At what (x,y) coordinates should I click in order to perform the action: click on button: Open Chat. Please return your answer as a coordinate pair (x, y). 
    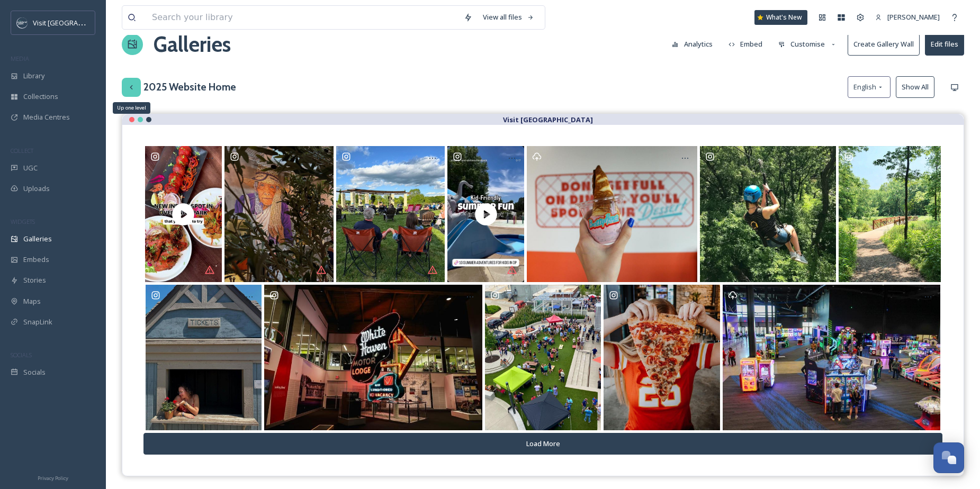
    Looking at the image, I should click on (949, 458).